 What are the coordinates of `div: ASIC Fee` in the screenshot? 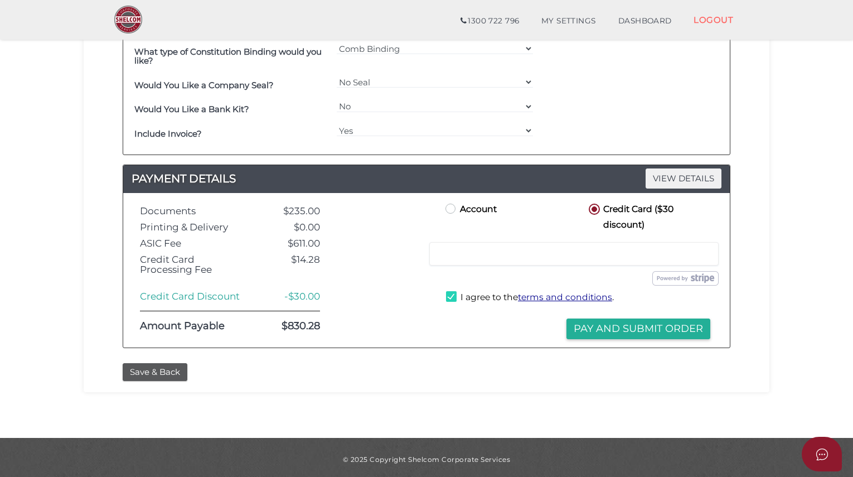 It's located at (194, 243).